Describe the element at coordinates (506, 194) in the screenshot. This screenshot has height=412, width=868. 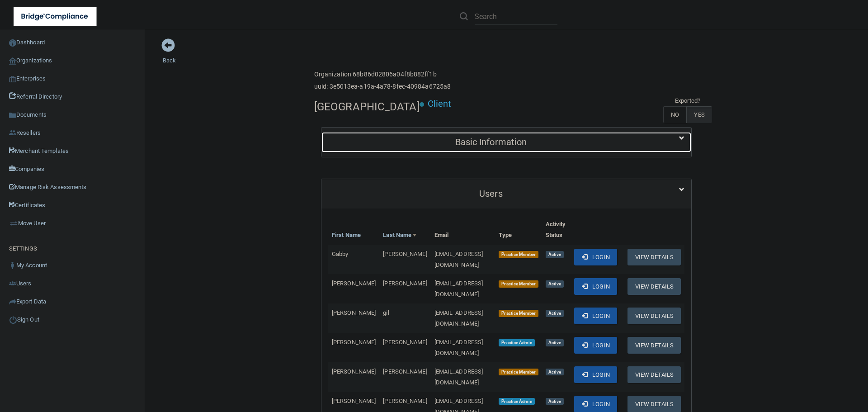
I see `a: Users` at that location.